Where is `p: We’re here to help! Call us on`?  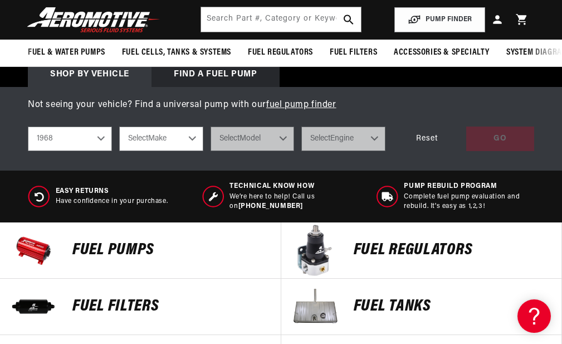 p: We’re here to help! Call us on is located at coordinates (294, 202).